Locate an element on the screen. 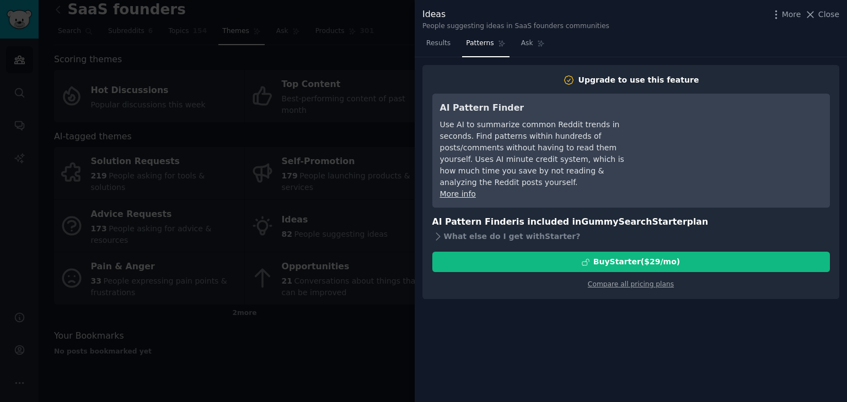 The image size is (847, 402). button: More is located at coordinates (786, 14).